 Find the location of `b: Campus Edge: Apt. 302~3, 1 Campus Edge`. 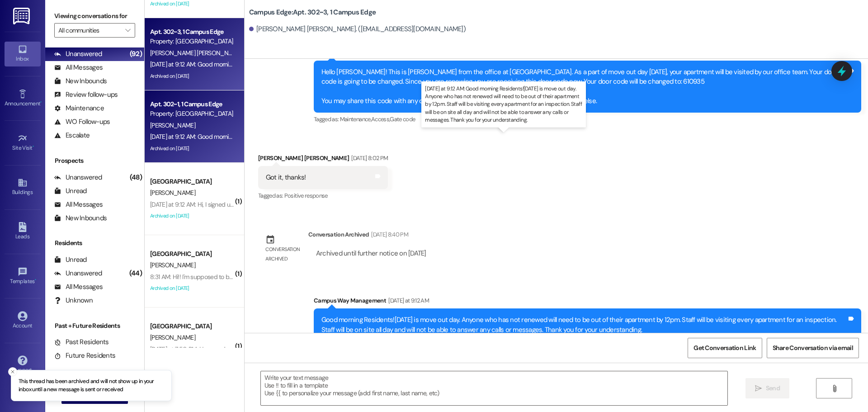

b: Campus Edge: Apt. 302~3, 1 Campus Edge is located at coordinates (312, 12).